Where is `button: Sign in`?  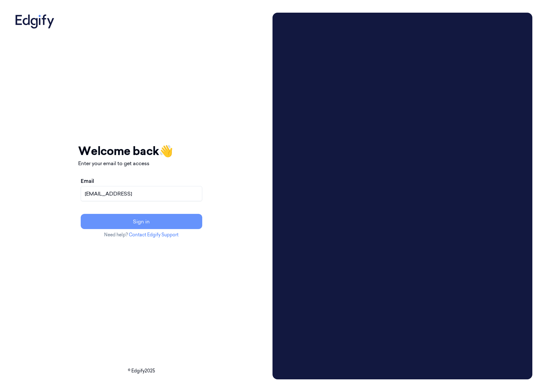 button: Sign in is located at coordinates (141, 222).